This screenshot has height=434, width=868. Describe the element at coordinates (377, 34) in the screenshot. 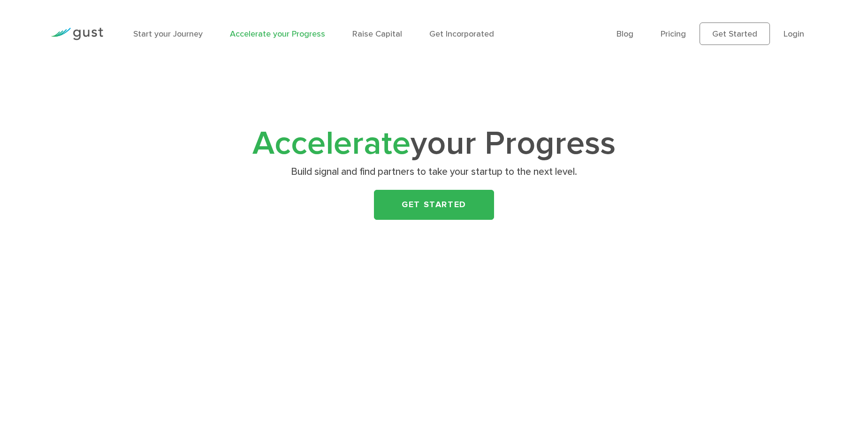

I see `a: Raise Capital` at that location.